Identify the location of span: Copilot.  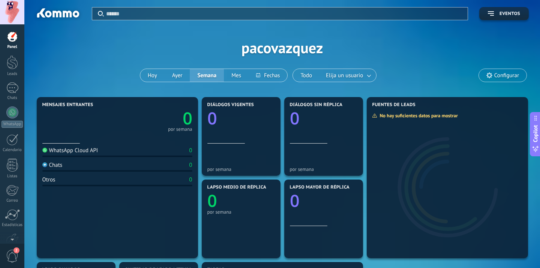
(536, 134).